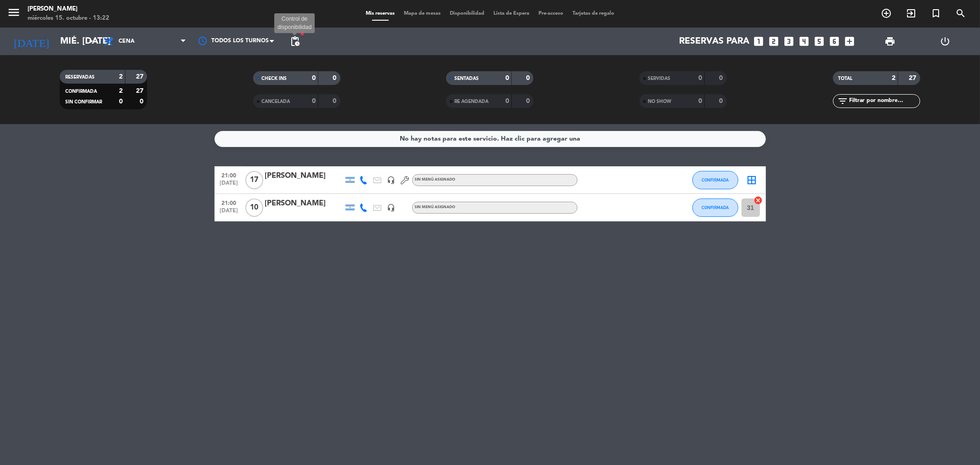 This screenshot has width=980, height=465. Describe the element at coordinates (274, 79) in the screenshot. I see `span: CHECK INS` at that location.